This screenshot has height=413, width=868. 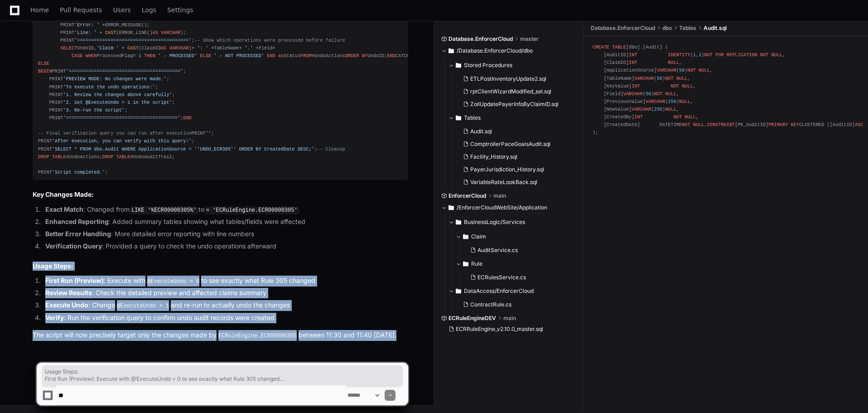 What do you see at coordinates (173, 282) in the screenshot?
I see `code: @ExecuteUndo = 0` at bounding box center [173, 282].